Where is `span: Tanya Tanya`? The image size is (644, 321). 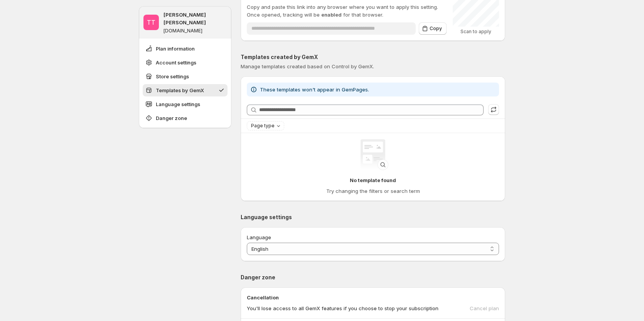
span: Tanya Tanya is located at coordinates (151, 23).